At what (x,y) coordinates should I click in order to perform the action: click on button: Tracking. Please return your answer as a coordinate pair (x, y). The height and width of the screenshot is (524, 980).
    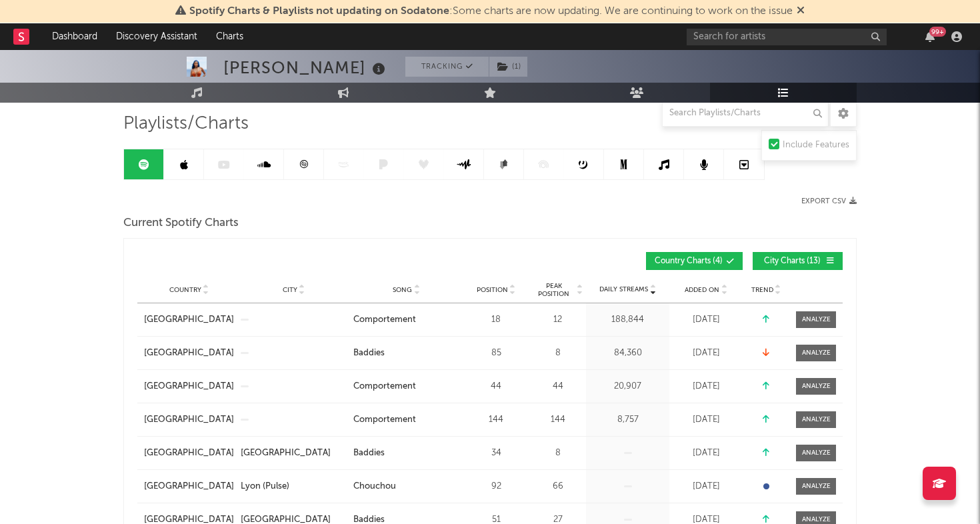
    Looking at the image, I should click on (447, 67).